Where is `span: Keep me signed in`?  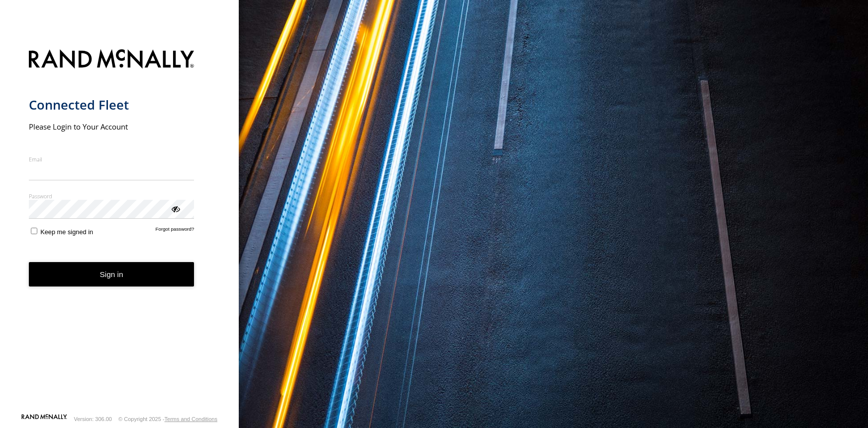 span: Keep me signed in is located at coordinates (67, 232).